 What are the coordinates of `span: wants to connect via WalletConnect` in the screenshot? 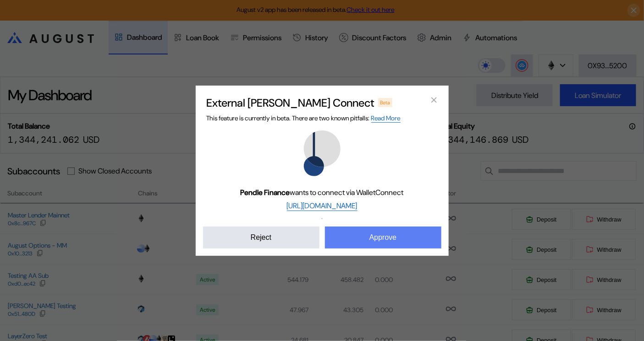 It's located at (322, 192).